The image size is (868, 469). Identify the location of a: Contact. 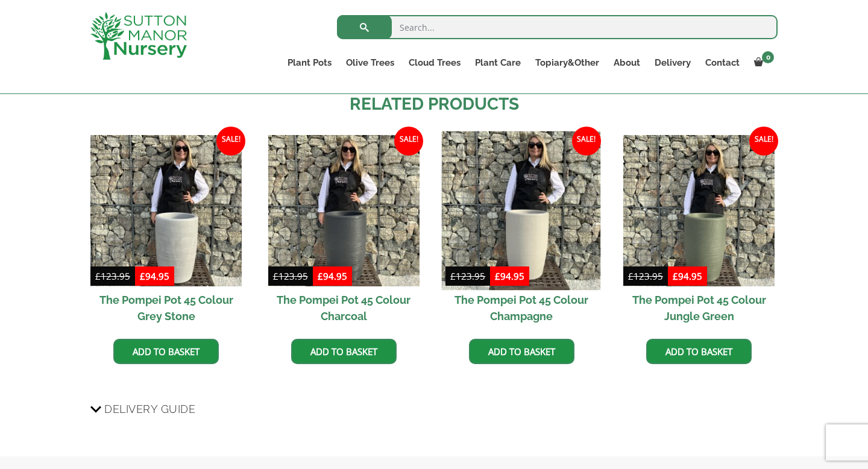
(722, 63).